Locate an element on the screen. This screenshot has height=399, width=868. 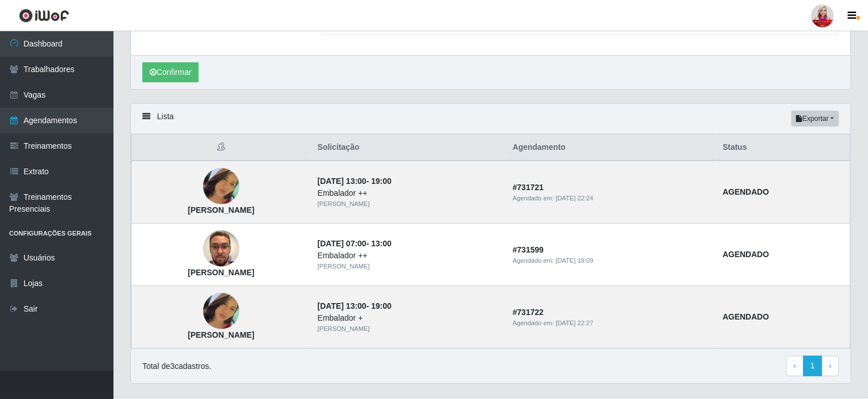
button: Exportar is located at coordinates (815, 119).